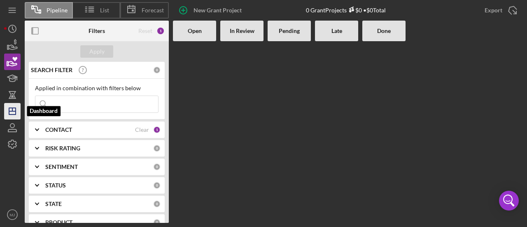  Describe the element at coordinates (289, 31) in the screenshot. I see `b: Pending` at that location.